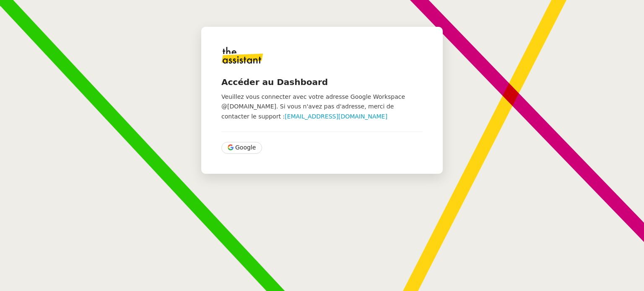 This screenshot has width=644, height=291. What do you see at coordinates (241, 148) in the screenshot?
I see `button: Google` at bounding box center [241, 148].